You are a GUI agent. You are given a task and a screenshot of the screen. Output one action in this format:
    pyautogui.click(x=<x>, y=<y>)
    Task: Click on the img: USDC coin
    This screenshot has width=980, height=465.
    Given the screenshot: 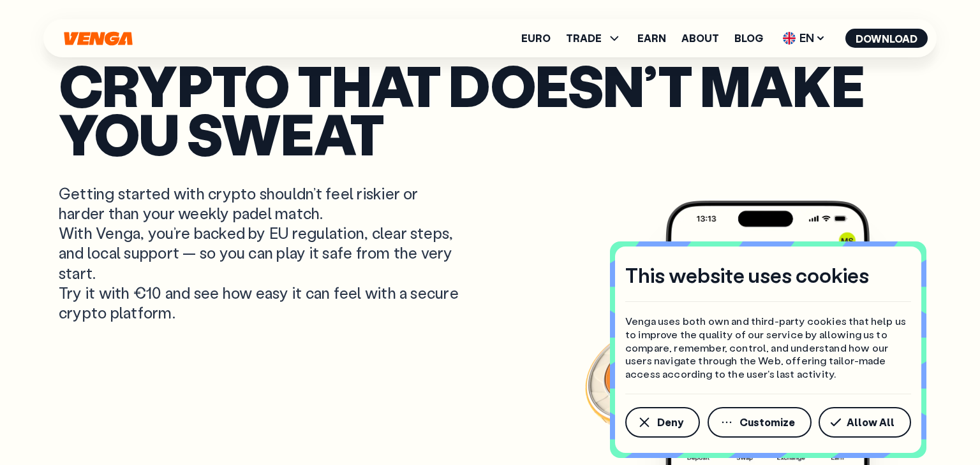 What is the action you would take?
    pyautogui.click(x=878, y=280)
    